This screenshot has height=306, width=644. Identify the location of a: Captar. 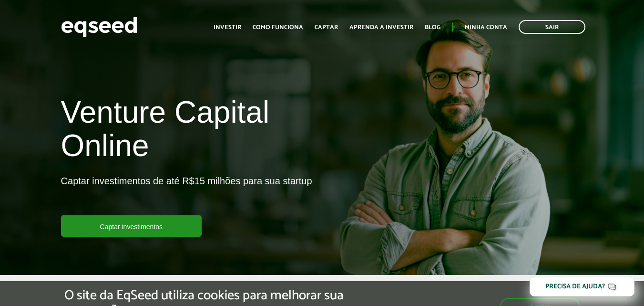
(326, 27).